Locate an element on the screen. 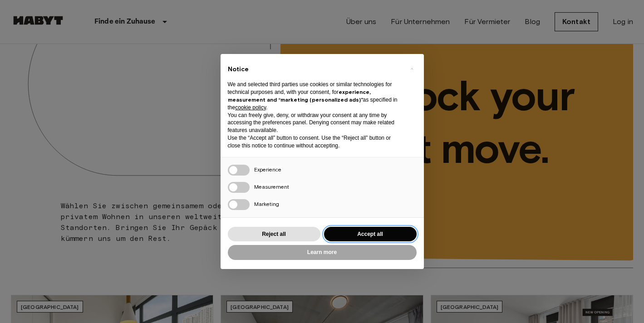  button: Close this notice is located at coordinates (412, 69).